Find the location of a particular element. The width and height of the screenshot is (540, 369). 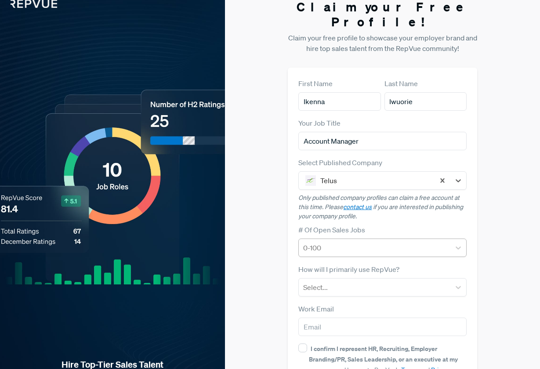

label: Work Email is located at coordinates (316, 309).